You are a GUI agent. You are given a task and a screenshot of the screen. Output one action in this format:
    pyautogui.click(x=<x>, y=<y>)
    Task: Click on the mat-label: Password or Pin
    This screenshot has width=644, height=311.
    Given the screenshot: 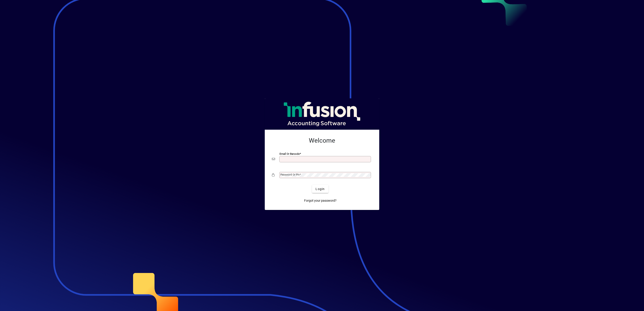 What is the action you would take?
    pyautogui.click(x=290, y=175)
    